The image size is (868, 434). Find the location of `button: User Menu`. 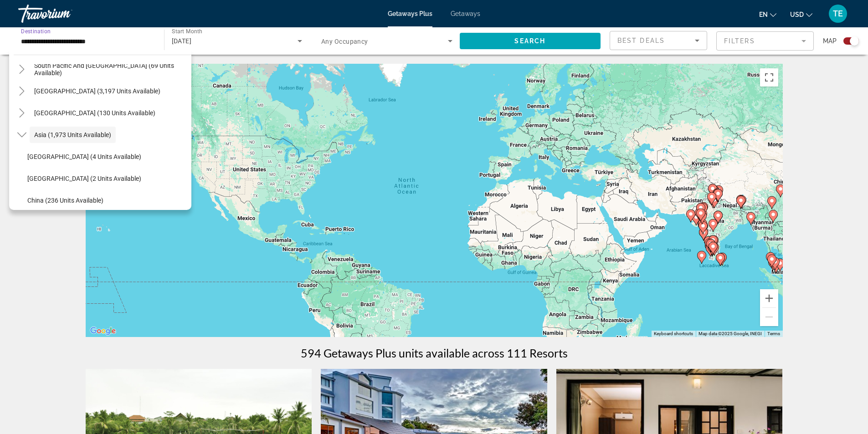

button: User Menu is located at coordinates (838, 14).